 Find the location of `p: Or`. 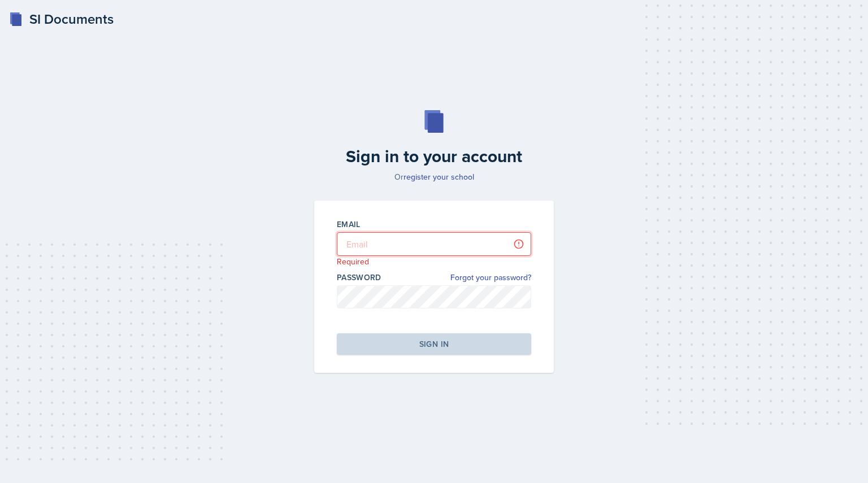

p: Or is located at coordinates (434, 177).